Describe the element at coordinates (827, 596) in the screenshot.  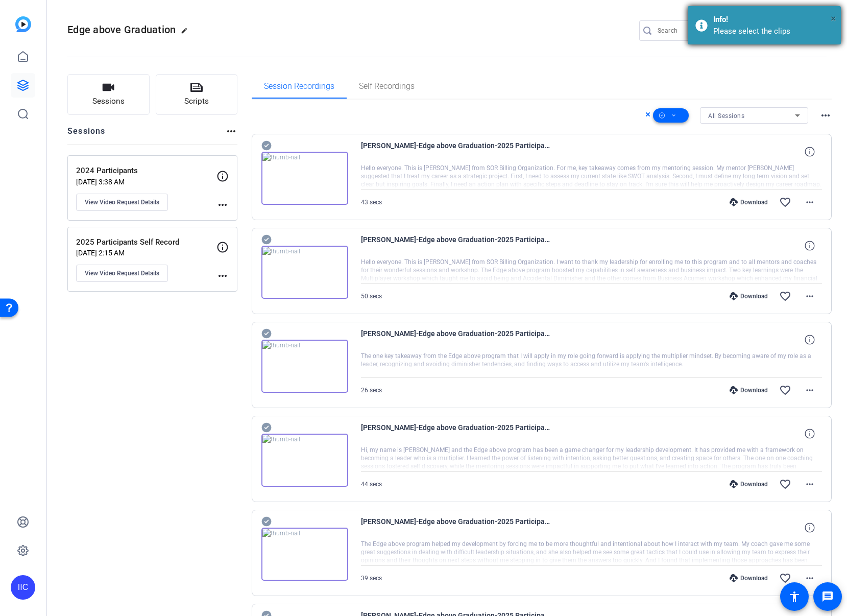
I see `mat-icon: message` at that location.